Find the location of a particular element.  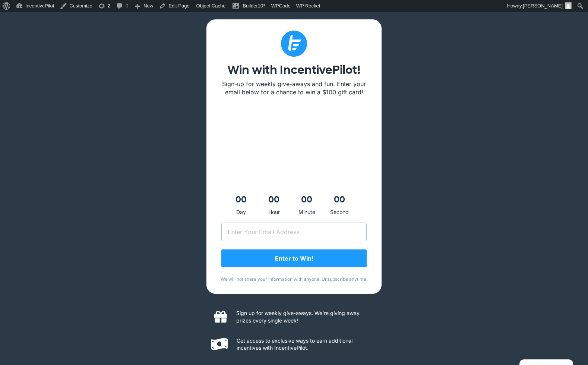

div: Day is located at coordinates (241, 212).